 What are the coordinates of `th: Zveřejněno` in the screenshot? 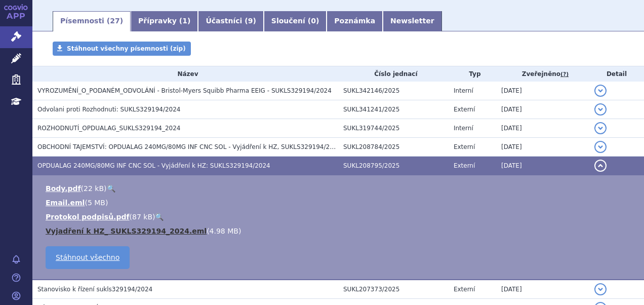 It's located at (543, 74).